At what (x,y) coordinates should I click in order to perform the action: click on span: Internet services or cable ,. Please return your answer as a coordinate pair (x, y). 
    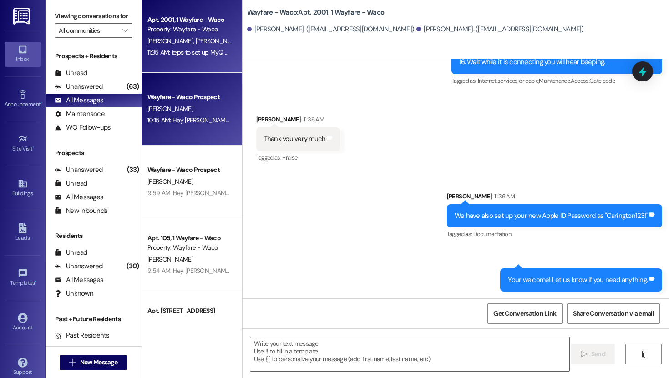
    Looking at the image, I should click on (508, 81).